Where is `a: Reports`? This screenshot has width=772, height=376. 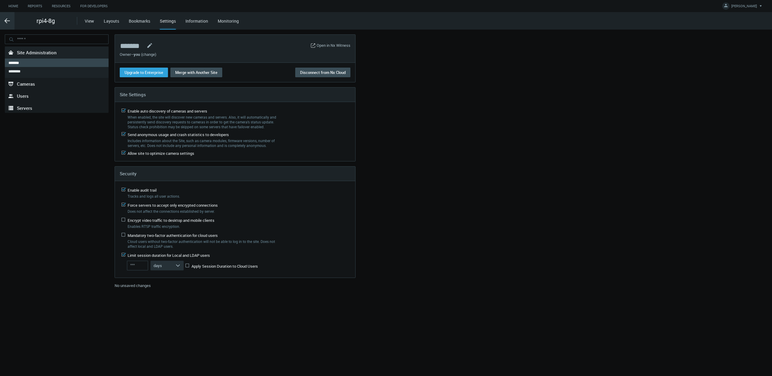
a: Reports is located at coordinates (35, 6).